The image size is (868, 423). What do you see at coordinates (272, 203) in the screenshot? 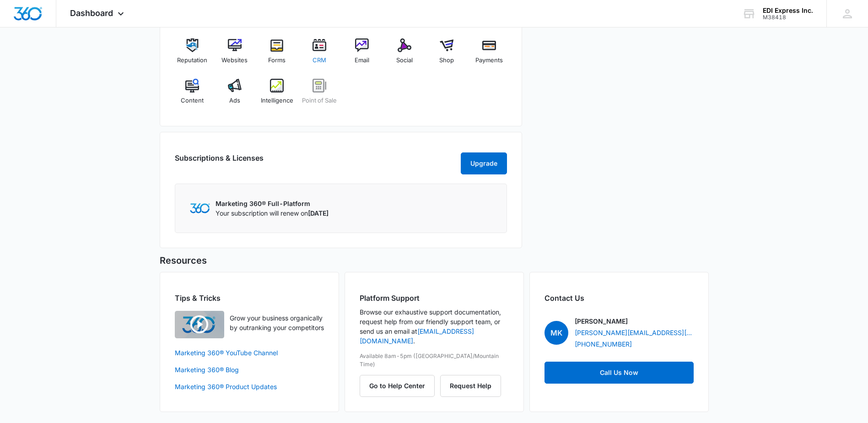
I see `p: Marketing 360® Full-Platform` at bounding box center [272, 203].